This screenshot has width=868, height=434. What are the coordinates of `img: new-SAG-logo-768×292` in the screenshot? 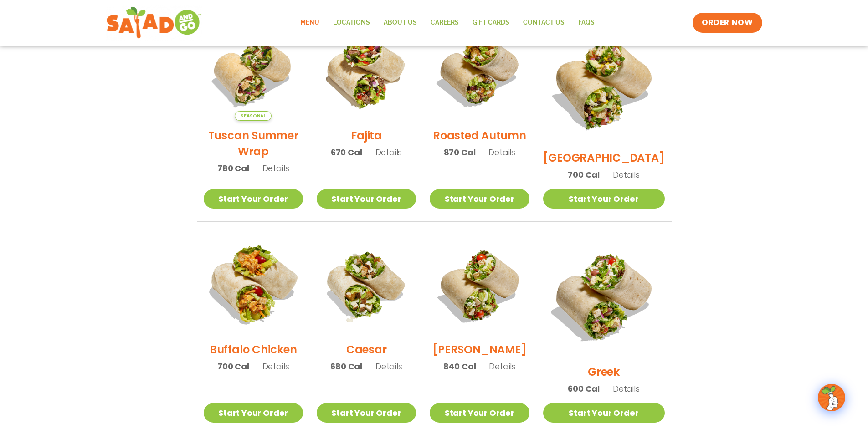 It's located at (154, 23).